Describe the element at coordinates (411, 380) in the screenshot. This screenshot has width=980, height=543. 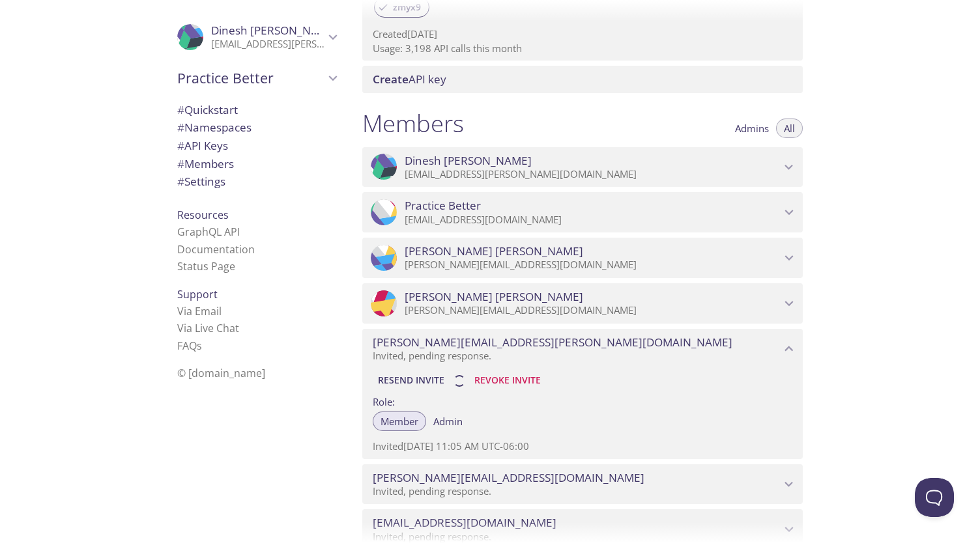
I see `button: Resend Invite` at that location.